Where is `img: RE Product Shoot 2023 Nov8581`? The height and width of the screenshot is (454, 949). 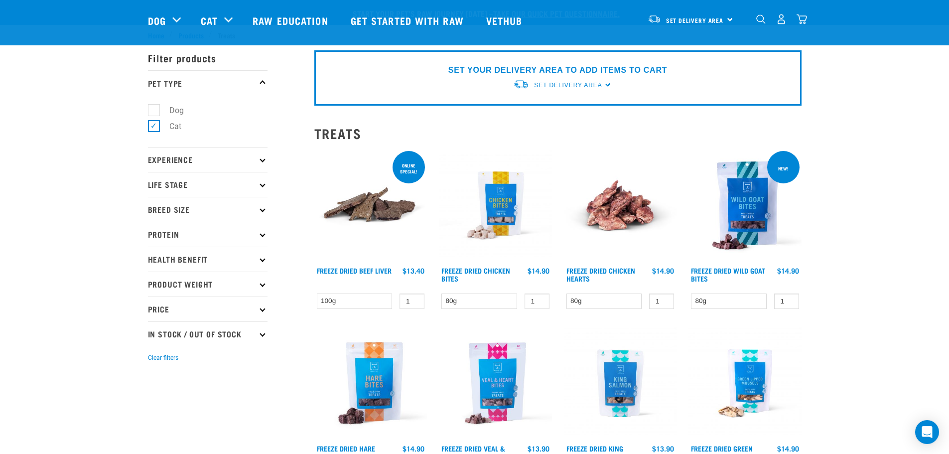 img: RE Product Shoot 2023 Nov8581 is located at coordinates (495, 205).